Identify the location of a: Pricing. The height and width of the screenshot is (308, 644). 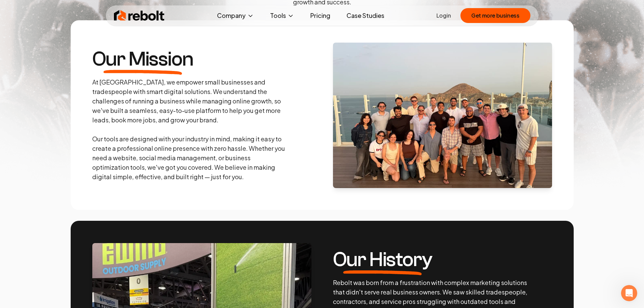
(320, 15).